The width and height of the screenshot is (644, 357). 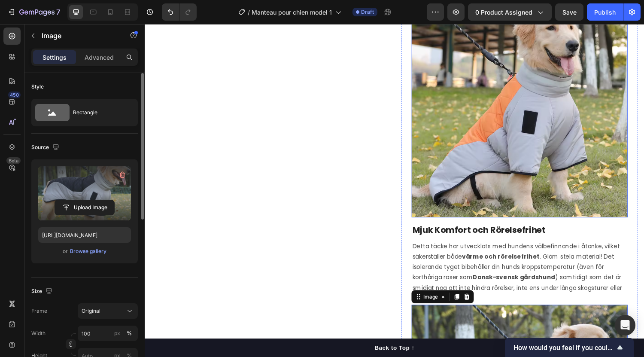 I want to click on strong: Mjuk Komfort och Rörelsefrihet, so click(x=345, y=212).